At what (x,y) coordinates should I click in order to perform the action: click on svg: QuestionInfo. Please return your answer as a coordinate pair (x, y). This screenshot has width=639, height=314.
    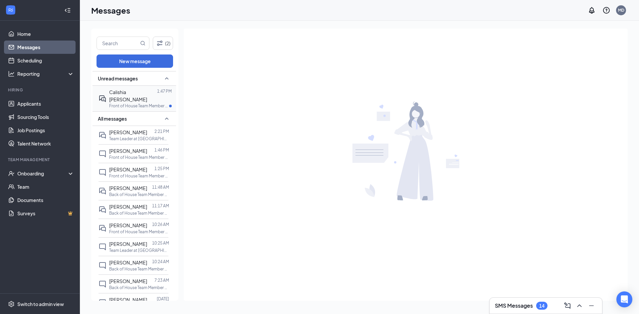
    Looking at the image, I should click on (606, 10).